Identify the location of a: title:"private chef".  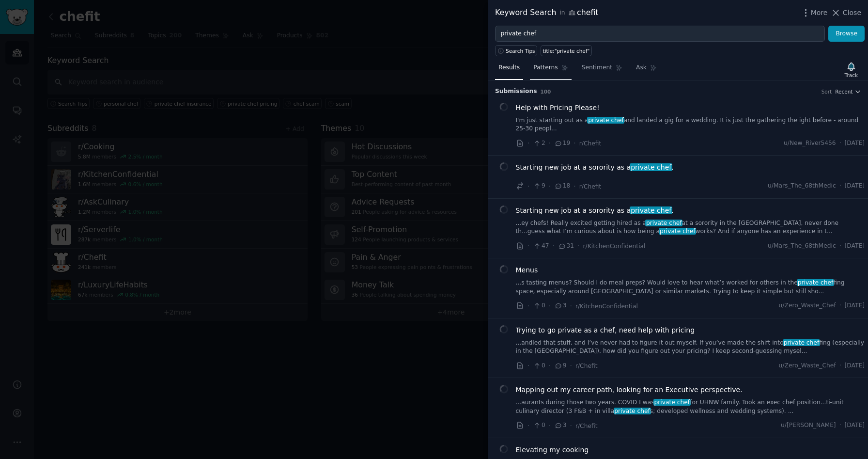
(566, 50).